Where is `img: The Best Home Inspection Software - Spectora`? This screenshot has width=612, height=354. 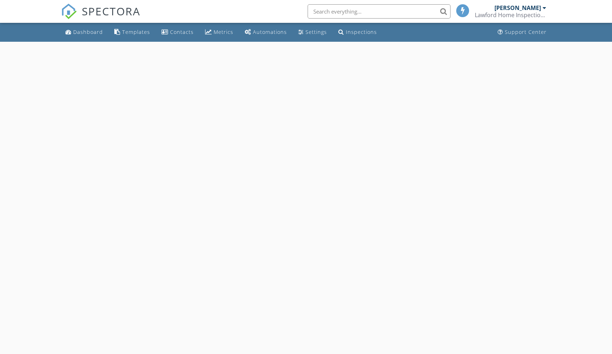
img: The Best Home Inspection Software - Spectora is located at coordinates (69, 11).